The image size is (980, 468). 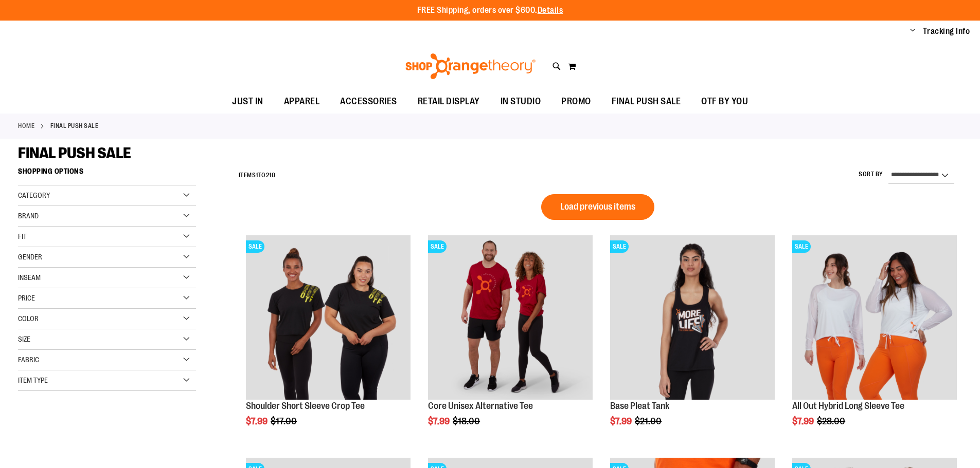 What do you see at coordinates (33, 380) in the screenshot?
I see `span: Item Type` at bounding box center [33, 380].